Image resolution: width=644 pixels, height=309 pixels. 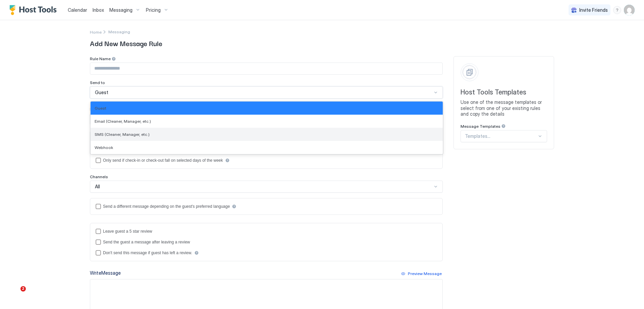 What do you see at coordinates (96, 32) in the screenshot?
I see `a: Home` at bounding box center [96, 32].